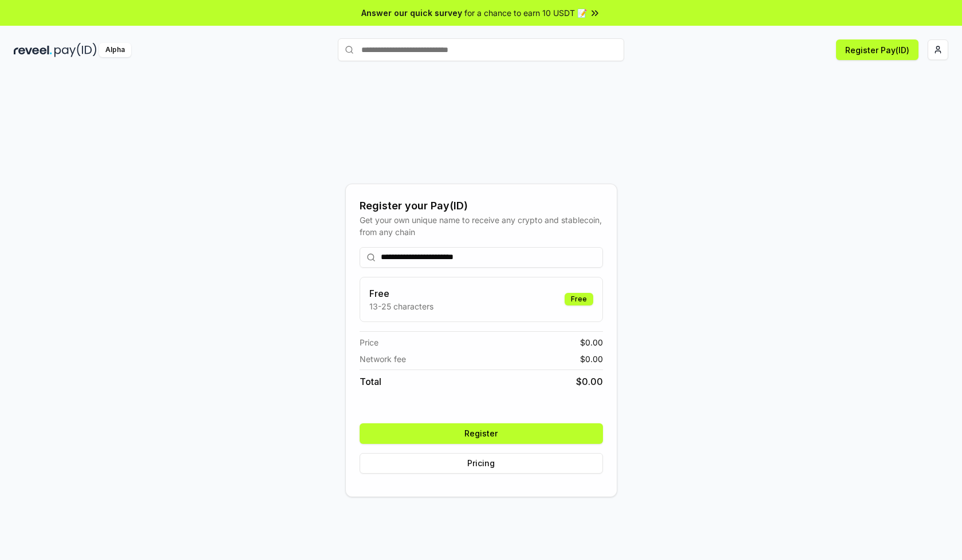  Describe the element at coordinates (526, 13) in the screenshot. I see `span: for a chance to earn 10 USDT 📝` at that location.